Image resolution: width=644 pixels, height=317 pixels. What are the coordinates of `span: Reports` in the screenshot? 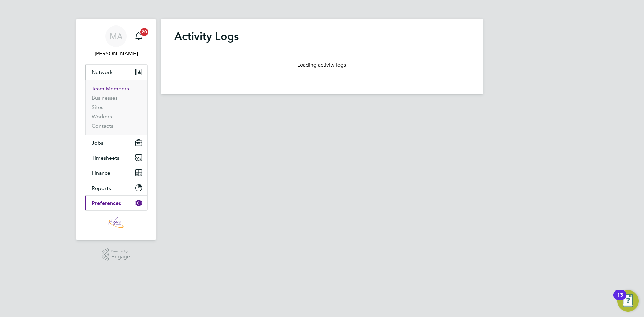 It's located at (101, 188).